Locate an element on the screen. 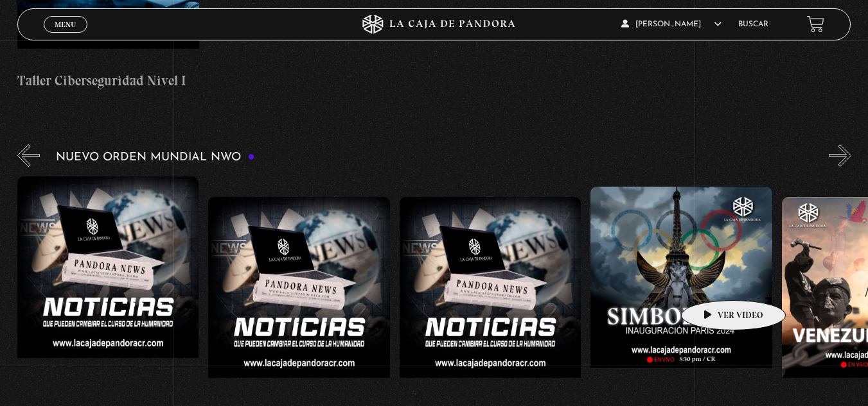 Image resolution: width=868 pixels, height=406 pixels. a: Buscar is located at coordinates (753, 24).